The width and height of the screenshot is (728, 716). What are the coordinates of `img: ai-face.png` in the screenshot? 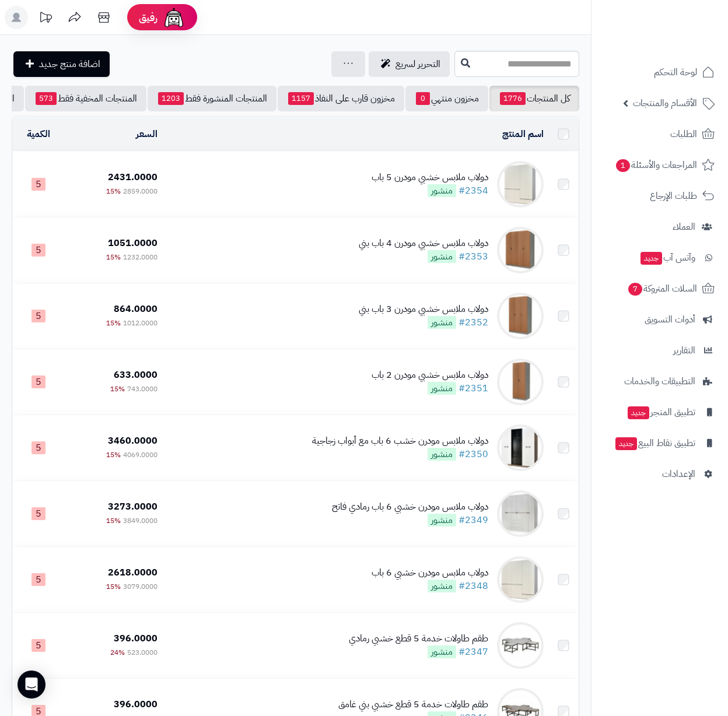 It's located at (174, 18).